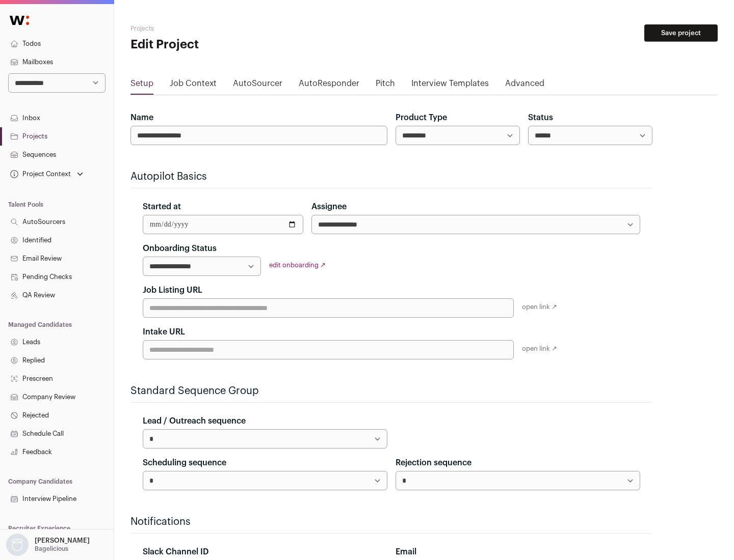 The image size is (734, 560). Describe the element at coordinates (161, 207) in the screenshot. I see `label: Started at` at that location.